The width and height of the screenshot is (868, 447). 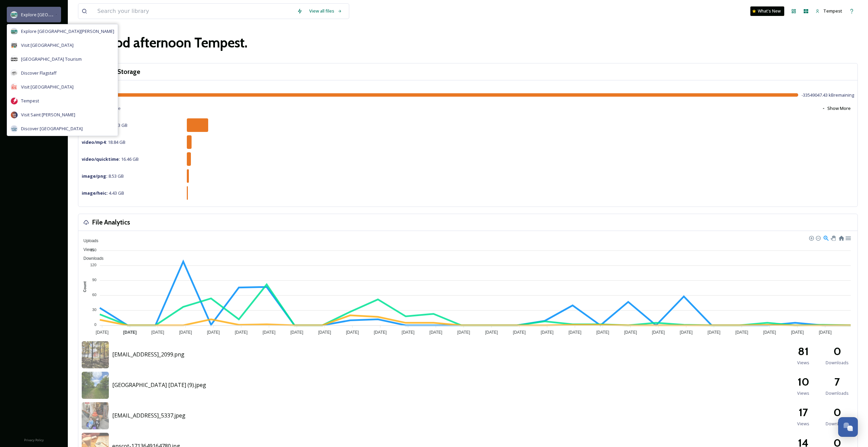 What do you see at coordinates (34, 440) in the screenshot?
I see `span: Privacy Policy` at bounding box center [34, 440].